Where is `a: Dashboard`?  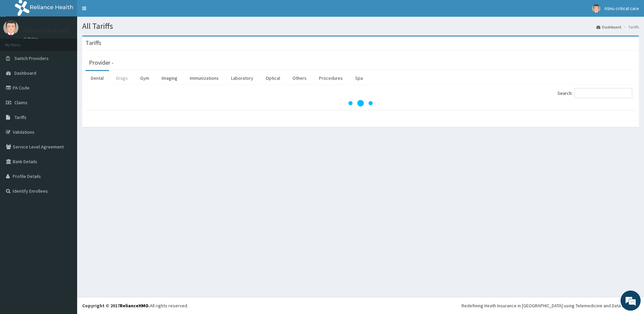
a: Dashboard is located at coordinates (609, 27).